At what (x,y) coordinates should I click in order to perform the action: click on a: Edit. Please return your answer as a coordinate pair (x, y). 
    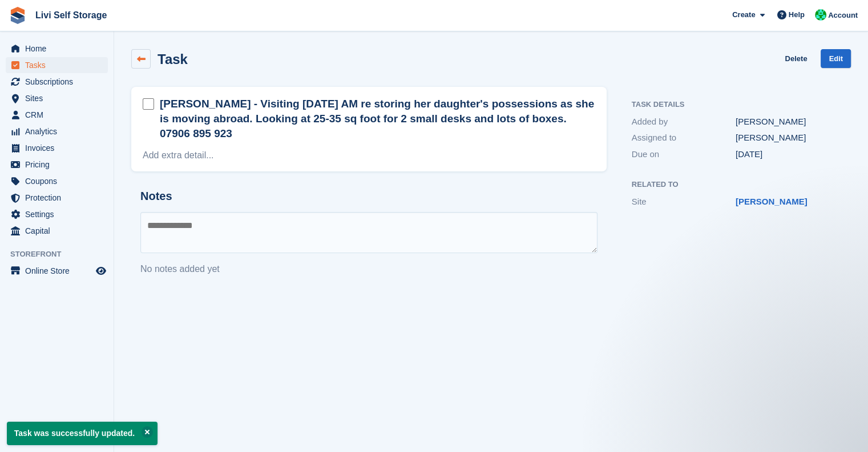
    Looking at the image, I should click on (835, 58).